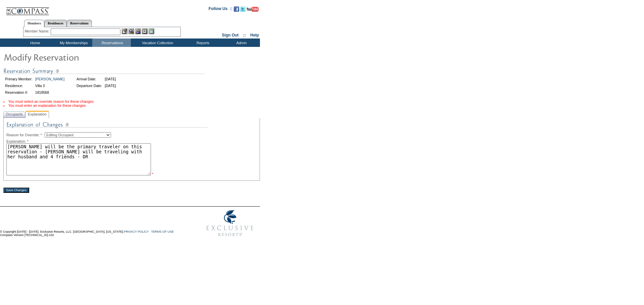 The width and height of the screenshot is (644, 305). I want to click on img: View, so click(131, 31).